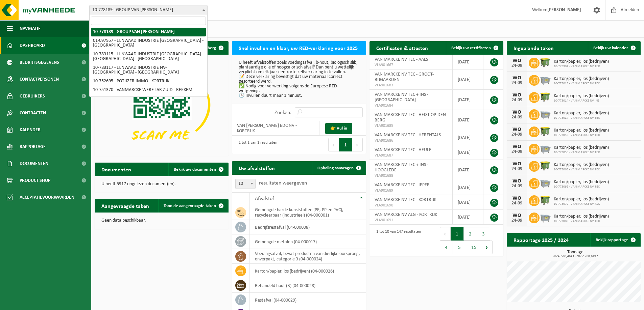 The width and height of the screenshot is (644, 310). I want to click on span: 10, so click(245, 184).